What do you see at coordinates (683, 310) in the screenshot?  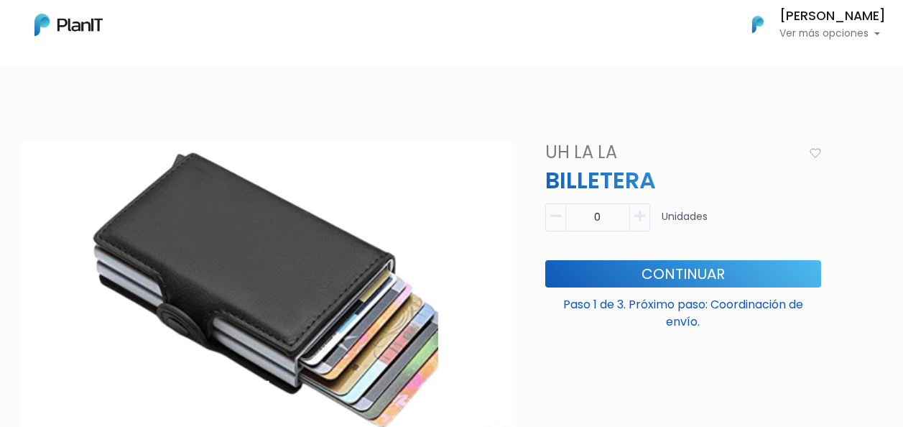 I see `p: Paso 1 de 3. Próximo paso: Coordinación de envío.` at bounding box center [683, 310].